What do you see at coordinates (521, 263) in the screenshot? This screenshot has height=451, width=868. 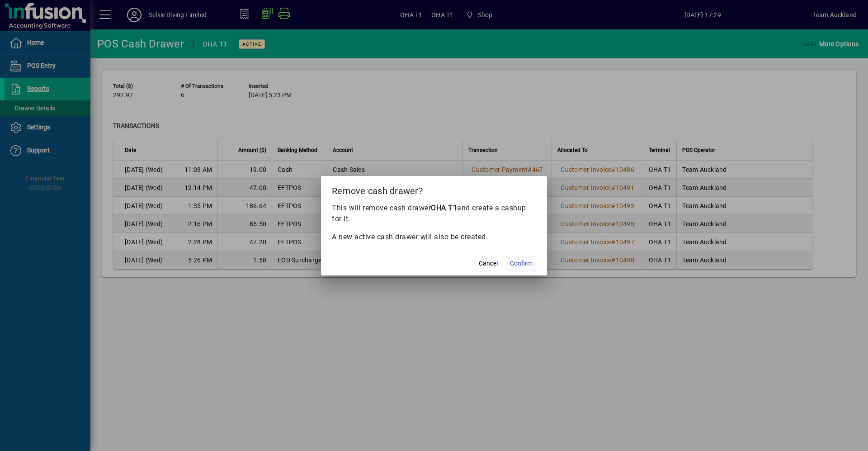 I see `span: Confirm` at bounding box center [521, 263].